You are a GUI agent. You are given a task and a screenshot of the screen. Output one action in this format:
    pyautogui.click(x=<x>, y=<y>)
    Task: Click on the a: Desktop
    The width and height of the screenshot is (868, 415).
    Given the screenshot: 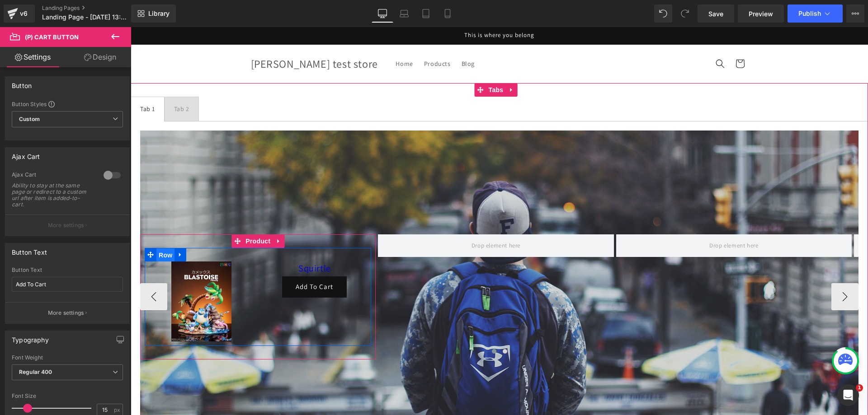 What is the action you would take?
    pyautogui.click(x=382, y=13)
    